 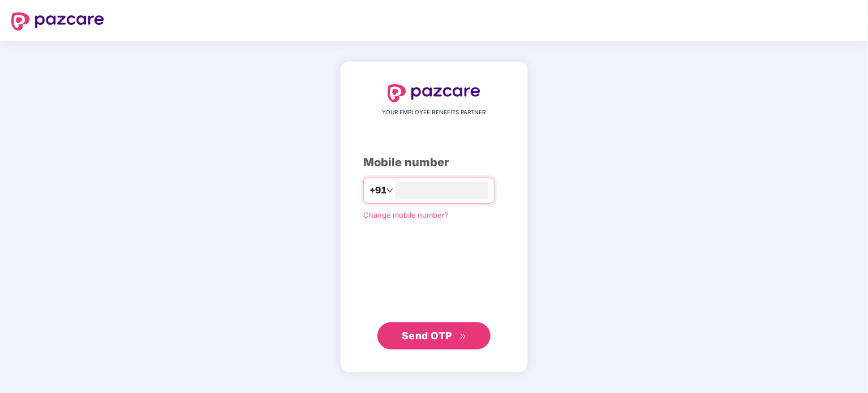 What do you see at coordinates (378, 190) in the screenshot?
I see `span: +91` at bounding box center [378, 190].